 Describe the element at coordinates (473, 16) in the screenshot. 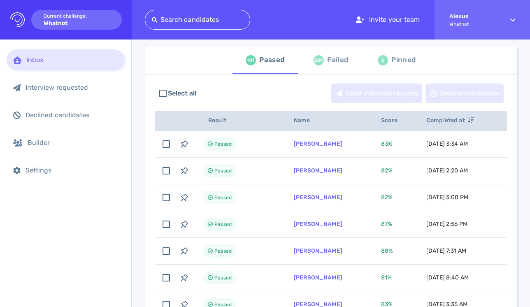

I see `strong: Alexus` at that location.